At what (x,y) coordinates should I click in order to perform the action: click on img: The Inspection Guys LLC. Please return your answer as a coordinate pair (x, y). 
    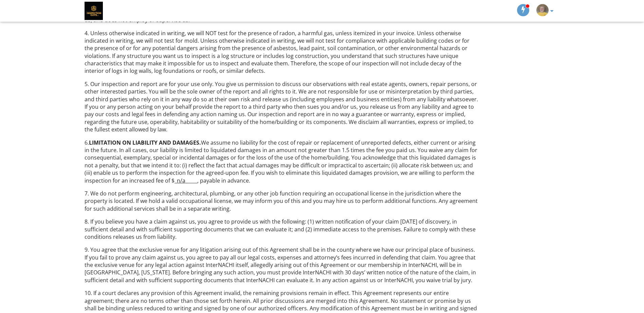
    Looking at the image, I should click on (94, 11).